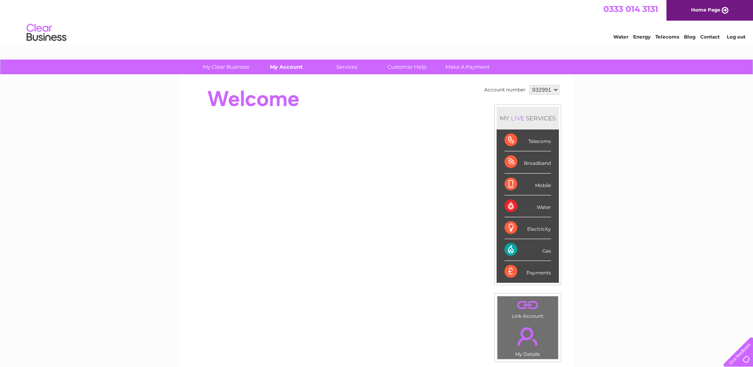  What do you see at coordinates (527, 206) in the screenshot?
I see `div: Water` at bounding box center [527, 206].